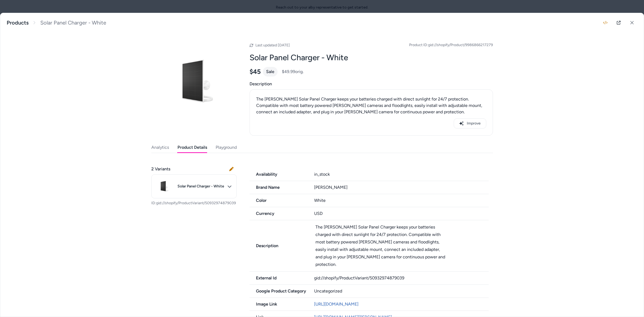  Describe the element at coordinates (279, 214) in the screenshot. I see `span: Currency` at that location.